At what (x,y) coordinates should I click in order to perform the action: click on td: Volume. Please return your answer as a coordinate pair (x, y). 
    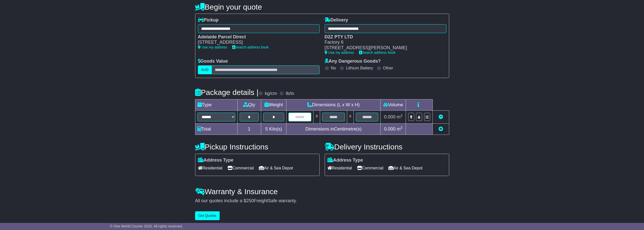
    Looking at the image, I should click on (393, 105).